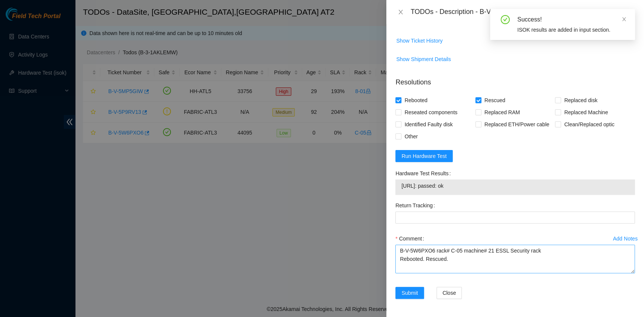 Image resolution: width=644 pixels, height=317 pixels. Describe the element at coordinates (589, 124) in the screenshot. I see `span: Clean/Replaced optic` at that location.